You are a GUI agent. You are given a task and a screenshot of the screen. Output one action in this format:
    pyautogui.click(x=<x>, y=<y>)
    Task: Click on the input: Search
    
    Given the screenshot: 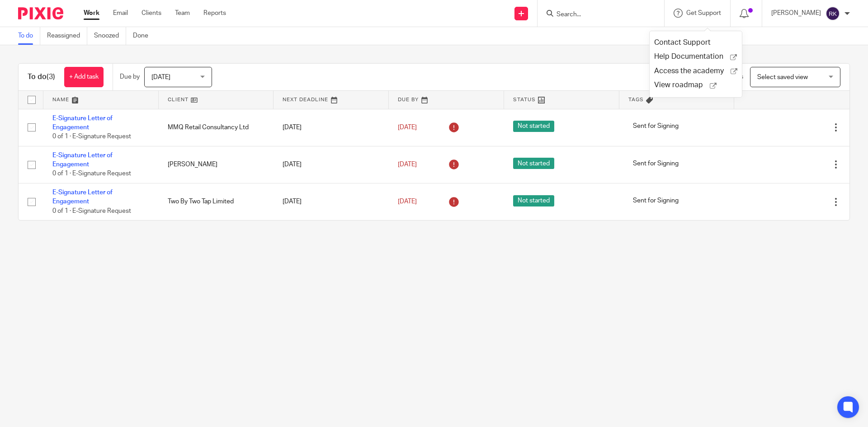 What is the action you would take?
    pyautogui.click(x=596, y=15)
    